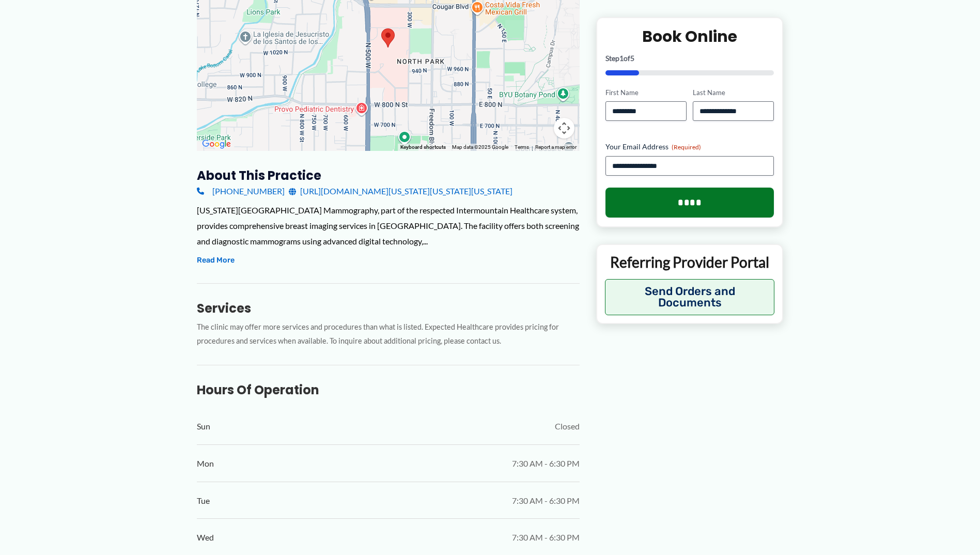 This screenshot has height=555, width=980. What do you see at coordinates (388, 175) in the screenshot?
I see `h3: About this practice` at bounding box center [388, 175].